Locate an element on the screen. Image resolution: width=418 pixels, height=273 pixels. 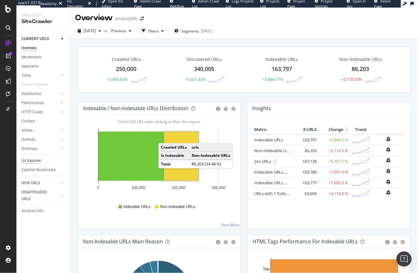
div: arrow-right-arrow-left is located at coordinates (142, 19).